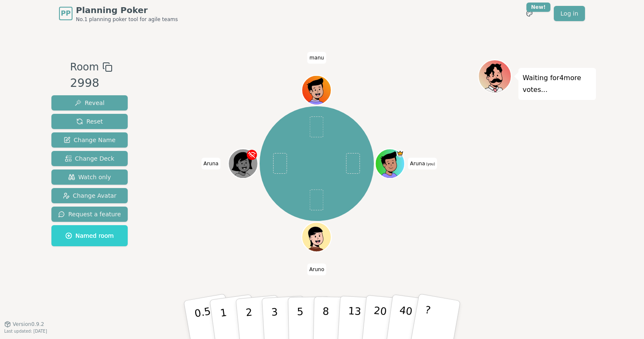 The image size is (644, 339). What do you see at coordinates (529, 13) in the screenshot?
I see `button: New!` at bounding box center [529, 13].